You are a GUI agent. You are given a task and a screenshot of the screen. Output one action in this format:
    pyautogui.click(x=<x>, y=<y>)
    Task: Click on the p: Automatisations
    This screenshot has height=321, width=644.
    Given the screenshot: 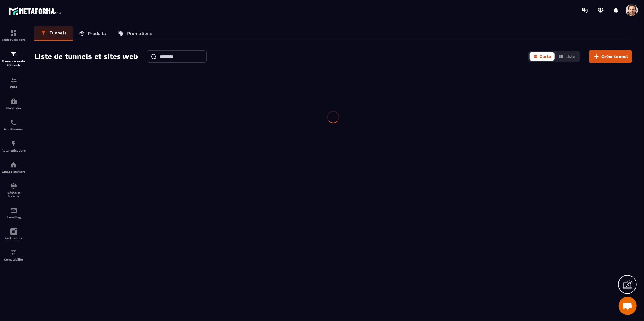 What is the action you would take?
    pyautogui.click(x=13, y=150)
    